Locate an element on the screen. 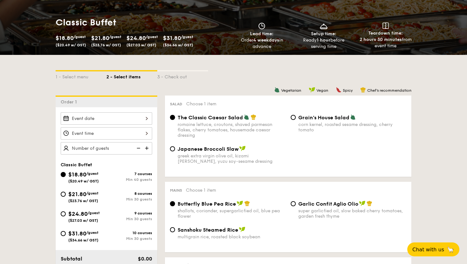 The height and width of the screenshot is (264, 467). h1: Classic Buffet is located at coordinates (143, 23).